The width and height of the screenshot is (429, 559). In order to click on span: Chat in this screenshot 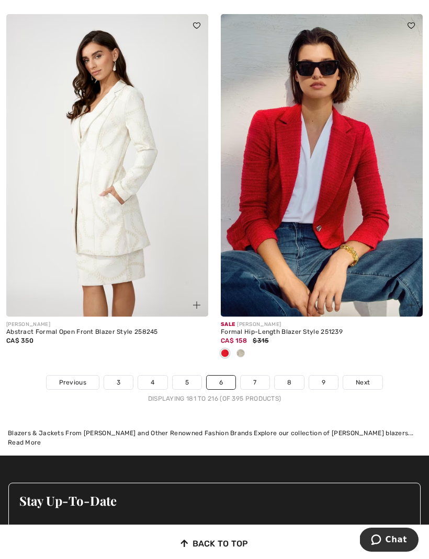, I will do `click(36, 12)`.